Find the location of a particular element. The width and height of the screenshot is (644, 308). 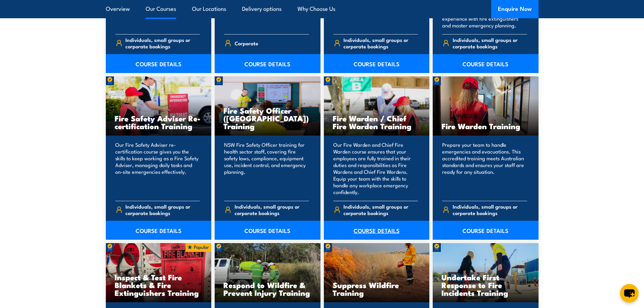

h3: Respond to Wildfire & Prevent Injury Training is located at coordinates (267, 288).